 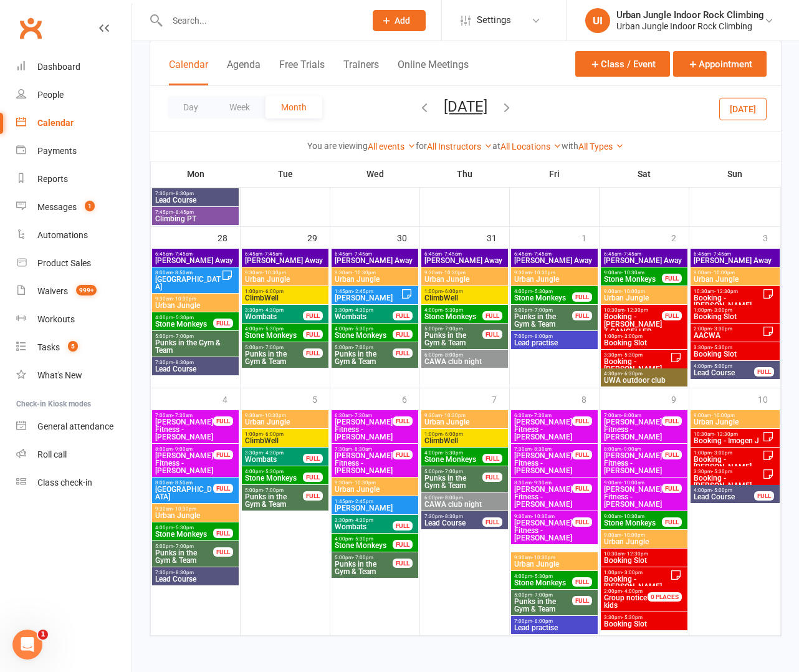 I want to click on a: All Instructors, so click(x=459, y=147).